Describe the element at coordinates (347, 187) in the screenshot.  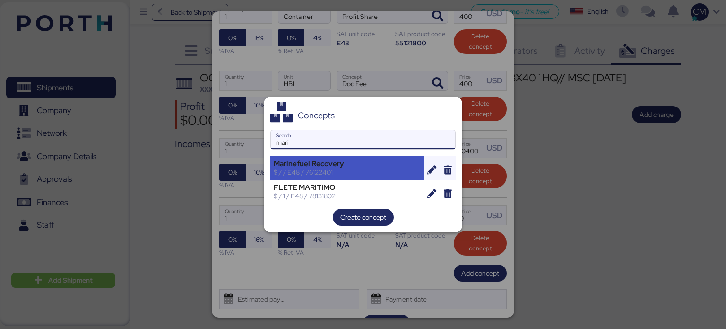
I see `div: FLETE MARITIMO` at that location.